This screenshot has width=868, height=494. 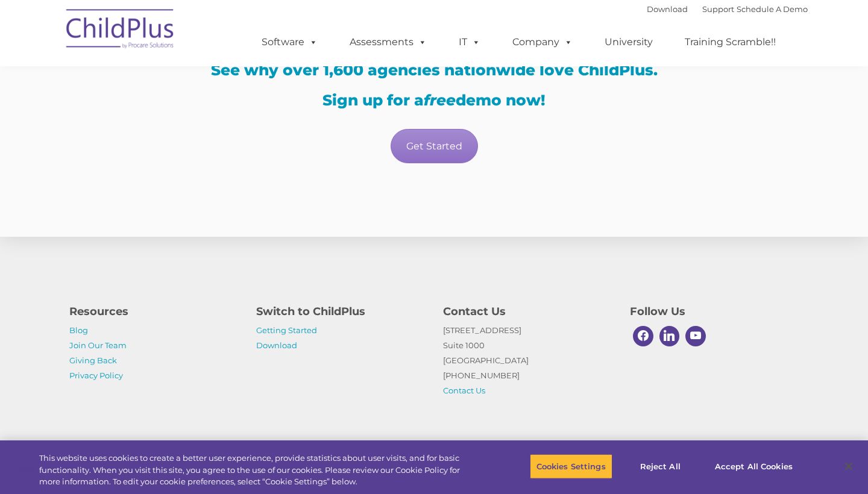 What do you see at coordinates (772, 9) in the screenshot?
I see `a: Schedule A Demo` at bounding box center [772, 9].